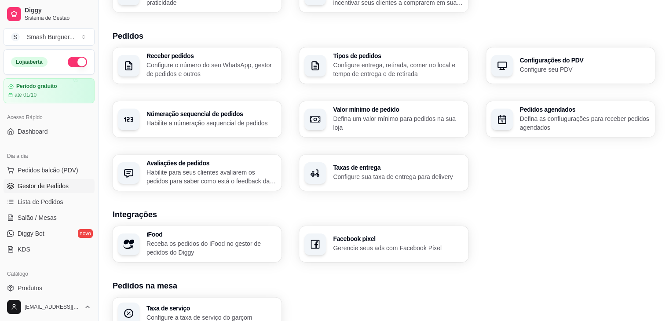 This screenshot has height=321, width=669. Describe the element at coordinates (384, 215) in the screenshot. I see `h3: Integrações` at that location.